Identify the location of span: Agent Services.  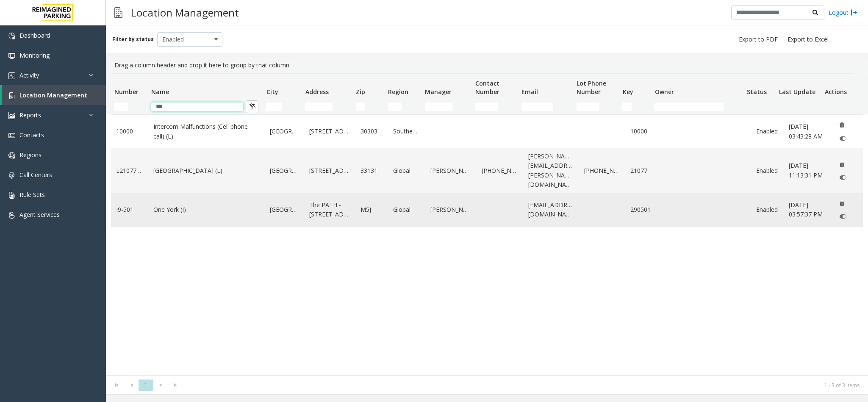
(40, 214).